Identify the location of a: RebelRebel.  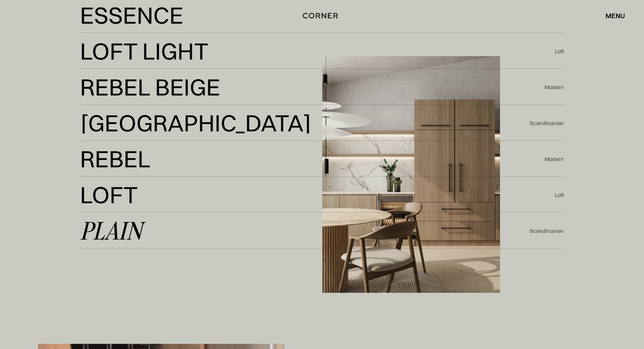
(313, 159).